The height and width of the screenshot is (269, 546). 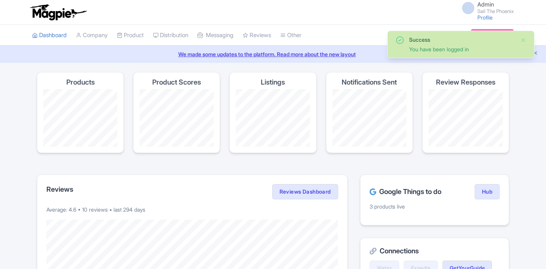 What do you see at coordinates (92, 35) in the screenshot?
I see `a: Company` at bounding box center [92, 35].